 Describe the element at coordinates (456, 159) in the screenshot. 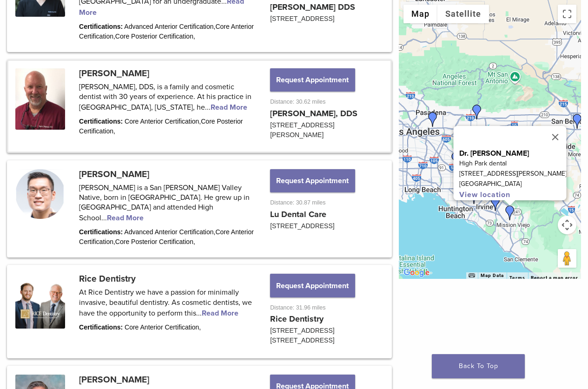

I see `div: Dr. Henry Chung` at that location.